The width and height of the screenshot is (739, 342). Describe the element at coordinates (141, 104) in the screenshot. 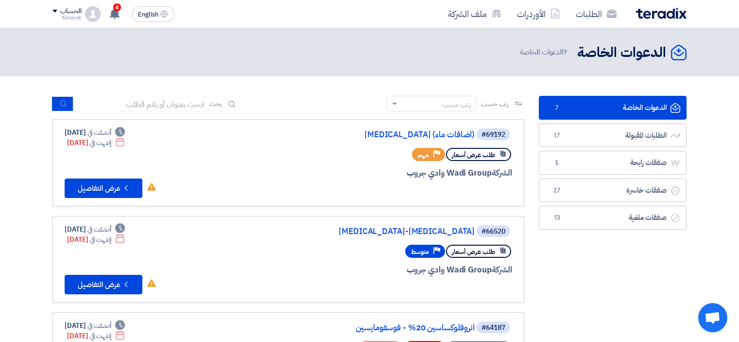

I see `input: ابحث بعنوان أو رقم الطلب` at that location.